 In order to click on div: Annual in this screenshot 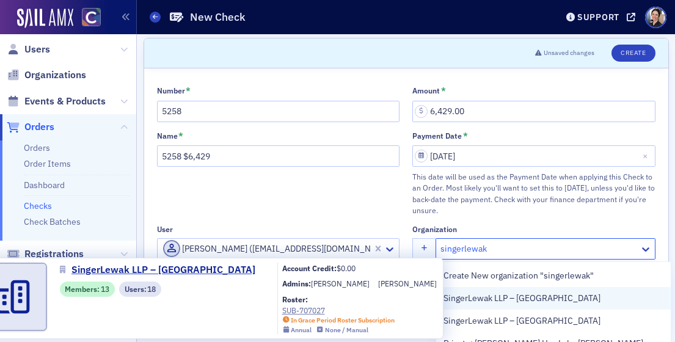, I will do `click(301, 330)`.